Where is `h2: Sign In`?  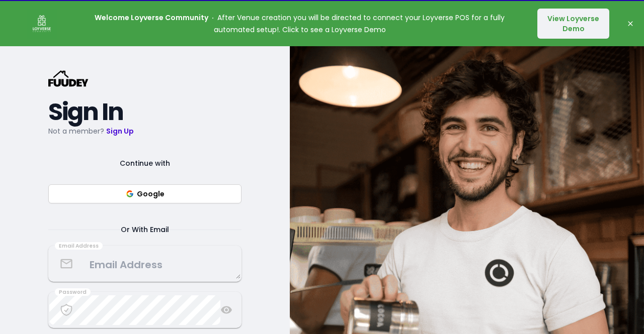 h2: Sign In is located at coordinates (145, 112).